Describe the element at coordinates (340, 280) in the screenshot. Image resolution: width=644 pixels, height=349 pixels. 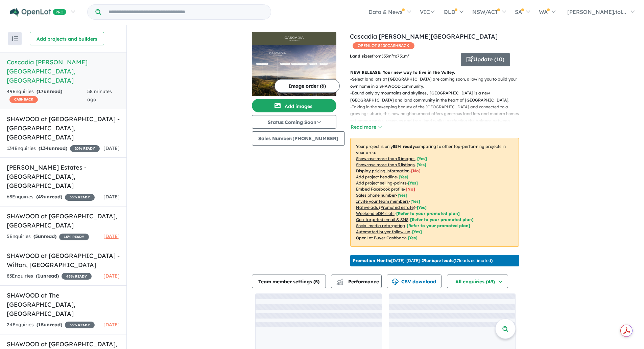
I see `img: line-chart.svg` at that location.